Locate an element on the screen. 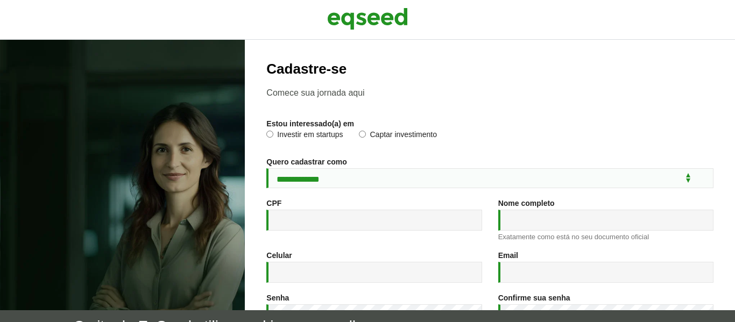 The width and height of the screenshot is (735, 322). div: Exatamente como está no seu documento oficial is located at coordinates (606, 237).